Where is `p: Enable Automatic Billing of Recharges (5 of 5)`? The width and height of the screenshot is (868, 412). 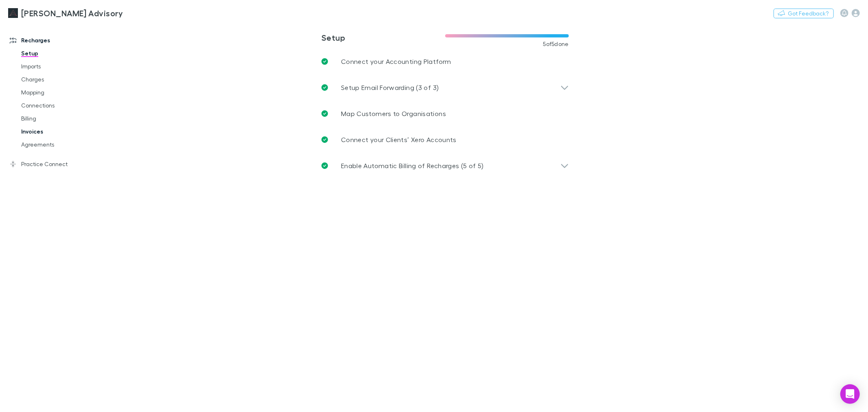
p: Enable Automatic Billing of Recharges (5 of 5) is located at coordinates (412, 165).